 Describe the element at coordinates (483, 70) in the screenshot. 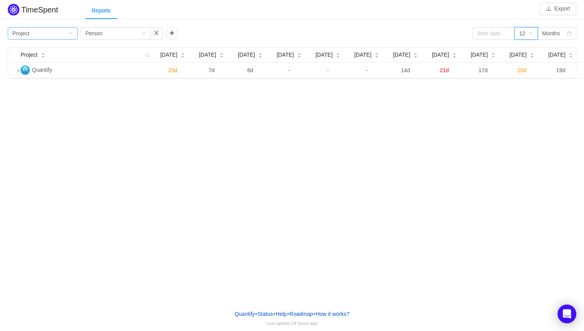

I see `span: 17d` at that location.